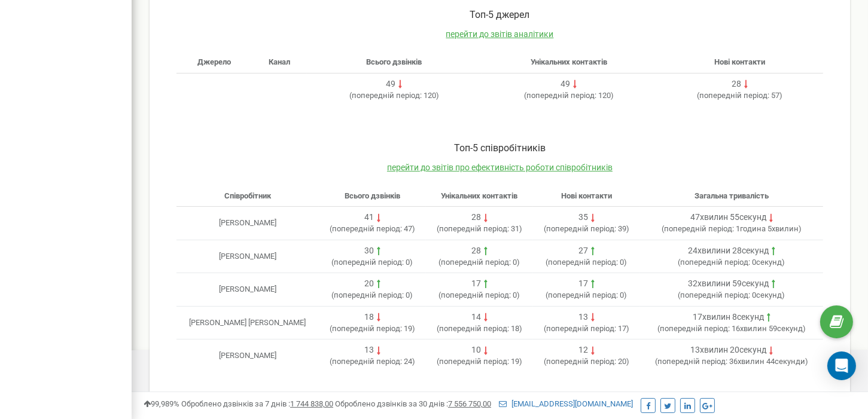  Describe the element at coordinates (728, 217) in the screenshot. I see `div: 47хвилин 55секунд` at that location.